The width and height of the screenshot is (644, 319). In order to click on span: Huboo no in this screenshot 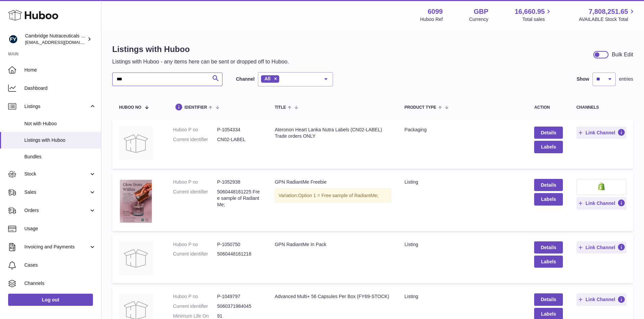, I will do `click(130, 107)`.